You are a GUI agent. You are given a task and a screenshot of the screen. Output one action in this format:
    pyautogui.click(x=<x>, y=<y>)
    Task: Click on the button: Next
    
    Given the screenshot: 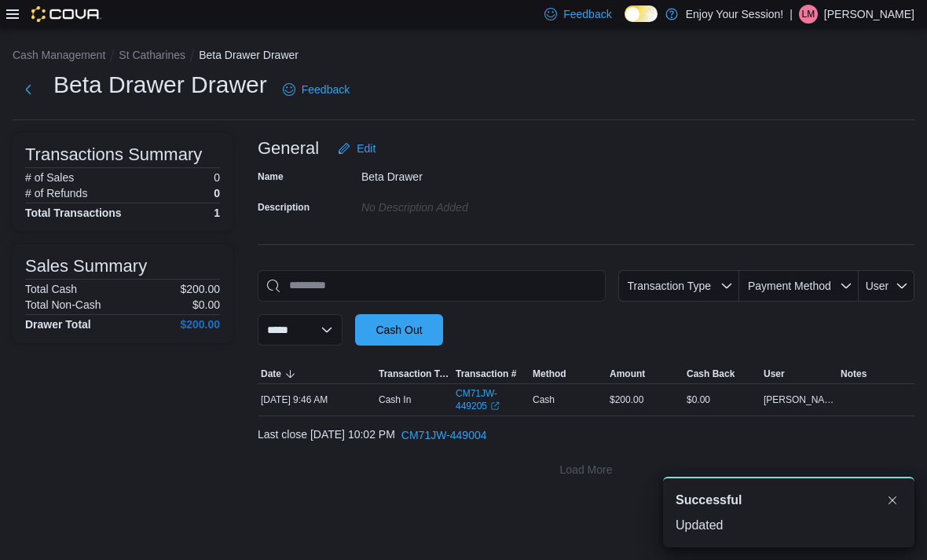 What is the action you would take?
    pyautogui.click(x=28, y=89)
    